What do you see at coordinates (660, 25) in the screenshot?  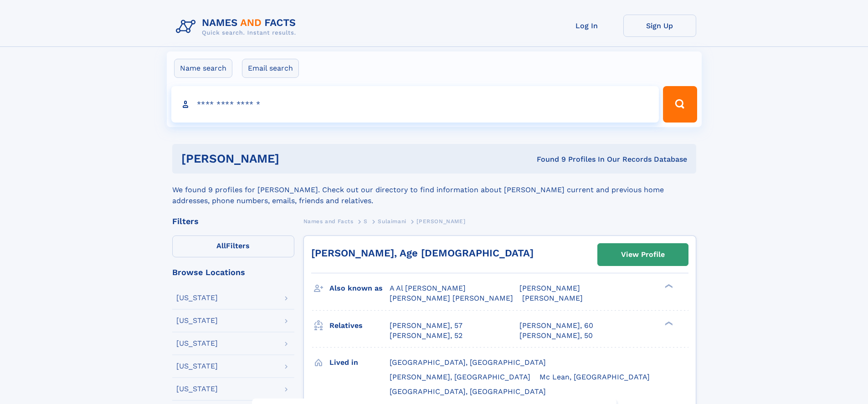 I see `a: Sign Up` at bounding box center [660, 25].